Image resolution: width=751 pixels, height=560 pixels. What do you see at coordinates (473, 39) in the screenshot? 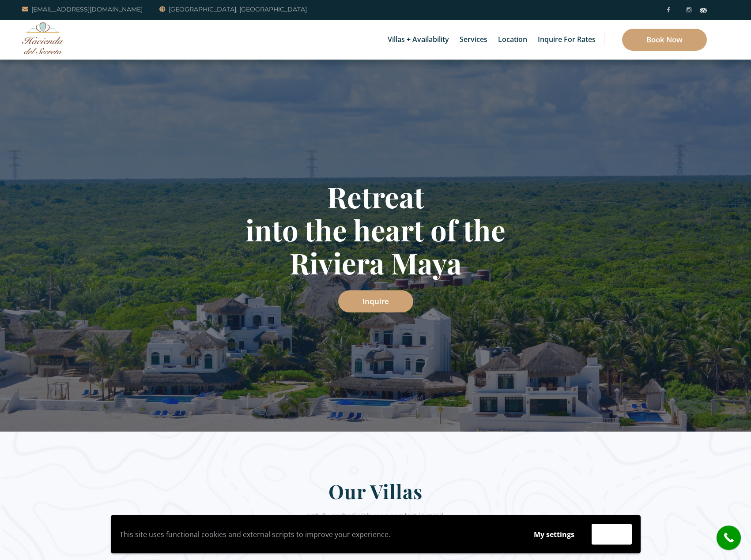
I see `a: Services` at bounding box center [473, 39].